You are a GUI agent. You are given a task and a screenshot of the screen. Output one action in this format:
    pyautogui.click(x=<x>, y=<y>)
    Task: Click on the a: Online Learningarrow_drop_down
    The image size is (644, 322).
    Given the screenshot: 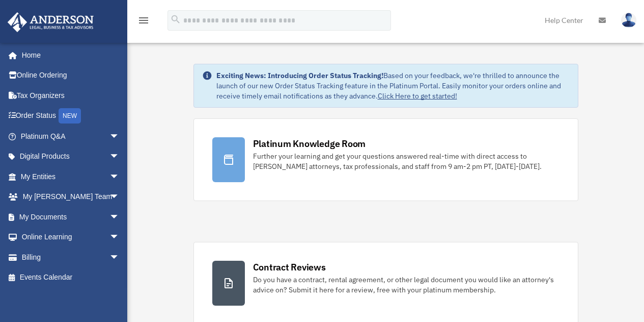 What is the action you would take?
    pyautogui.click(x=71, y=237)
    